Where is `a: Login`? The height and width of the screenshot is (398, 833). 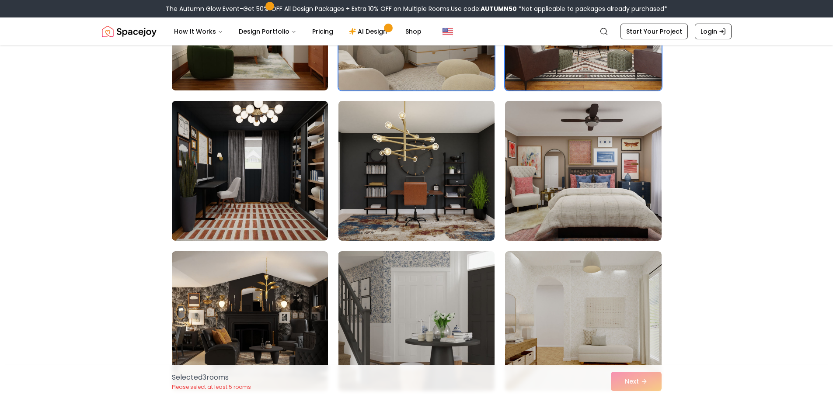 a: Login is located at coordinates (713, 31).